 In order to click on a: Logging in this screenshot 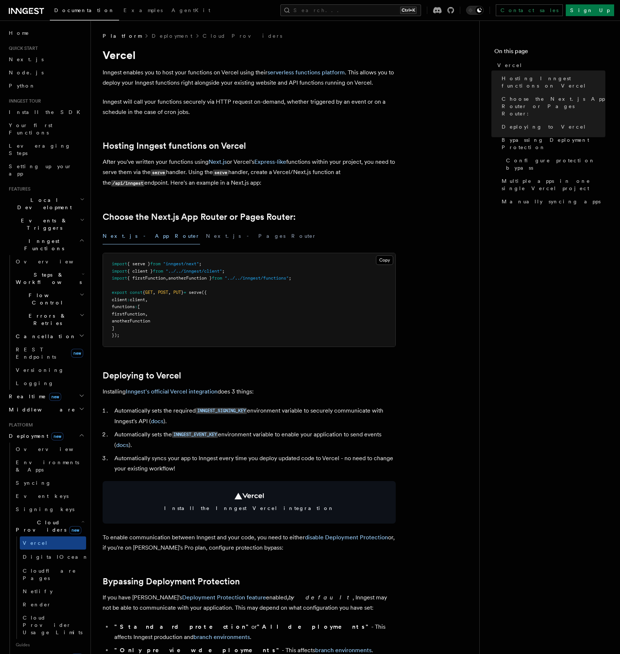, I will do `click(49, 383)`.